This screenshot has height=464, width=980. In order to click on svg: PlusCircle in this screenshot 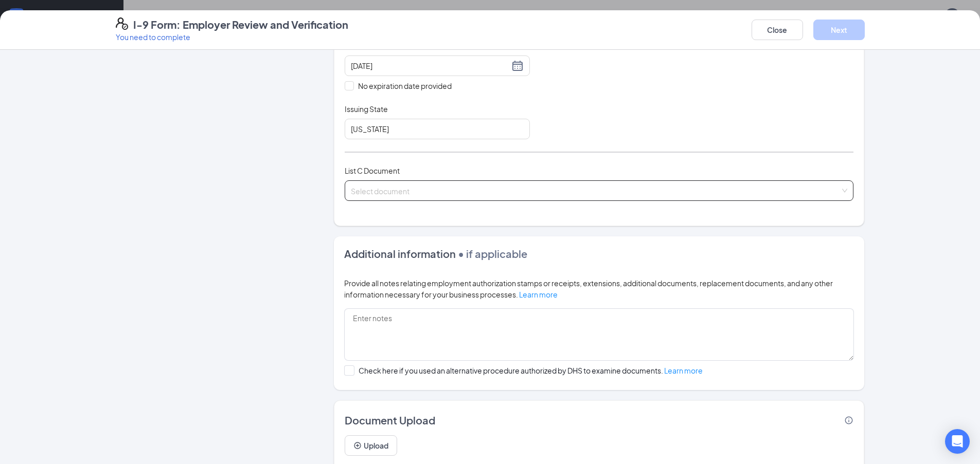, I will do `click(357, 446)`.